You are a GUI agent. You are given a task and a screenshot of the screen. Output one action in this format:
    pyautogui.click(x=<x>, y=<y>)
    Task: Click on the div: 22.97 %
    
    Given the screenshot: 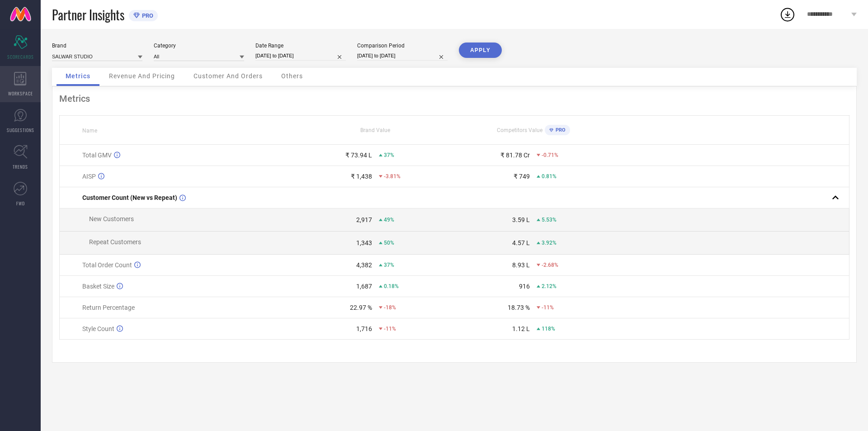 What is the action you would take?
    pyautogui.click(x=360, y=307)
    